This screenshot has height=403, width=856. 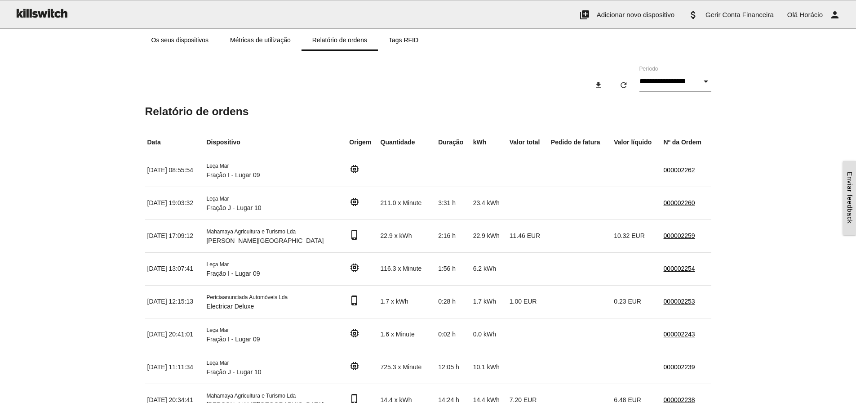 What do you see at coordinates (599, 85) in the screenshot?
I see `button: download` at bounding box center [599, 85].